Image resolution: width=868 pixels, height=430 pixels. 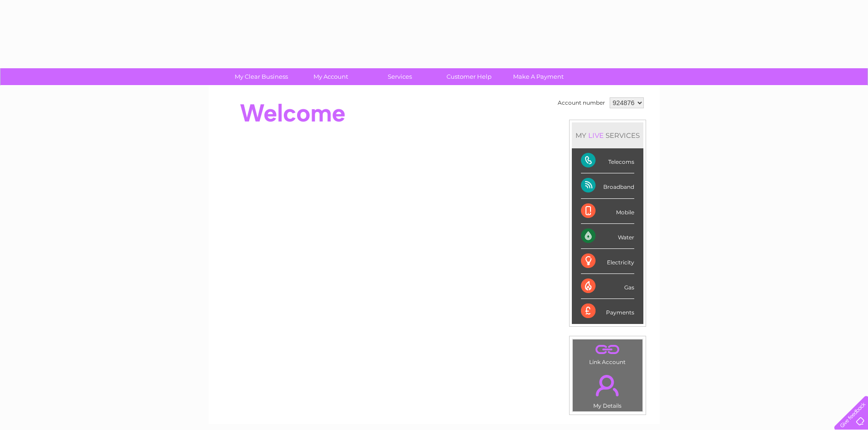 What do you see at coordinates (608, 287) in the screenshot?
I see `div: Gas` at bounding box center [608, 287].